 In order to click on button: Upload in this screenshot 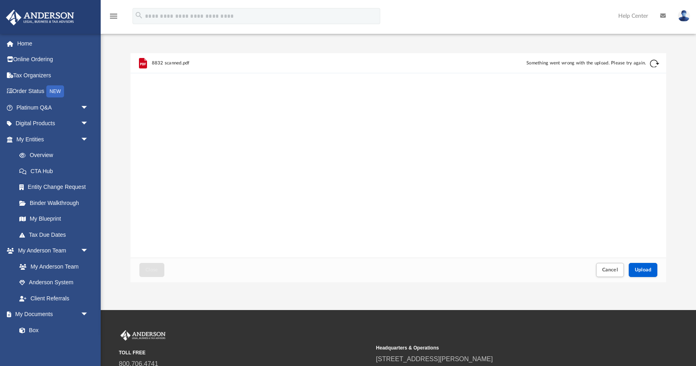, I will do `click(643, 270)`.